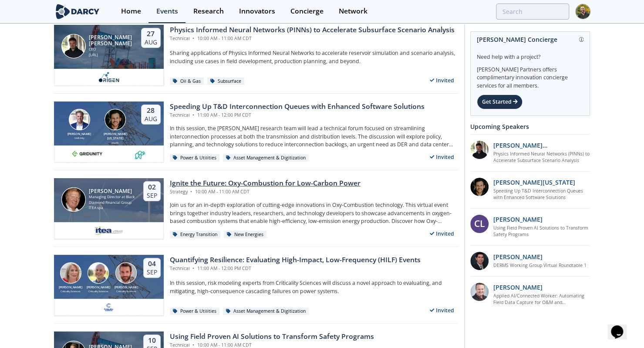  What do you see at coordinates (112, 199) in the screenshot?
I see `div: Managing Director at Black Diamond Financial Group` at bounding box center [112, 199].